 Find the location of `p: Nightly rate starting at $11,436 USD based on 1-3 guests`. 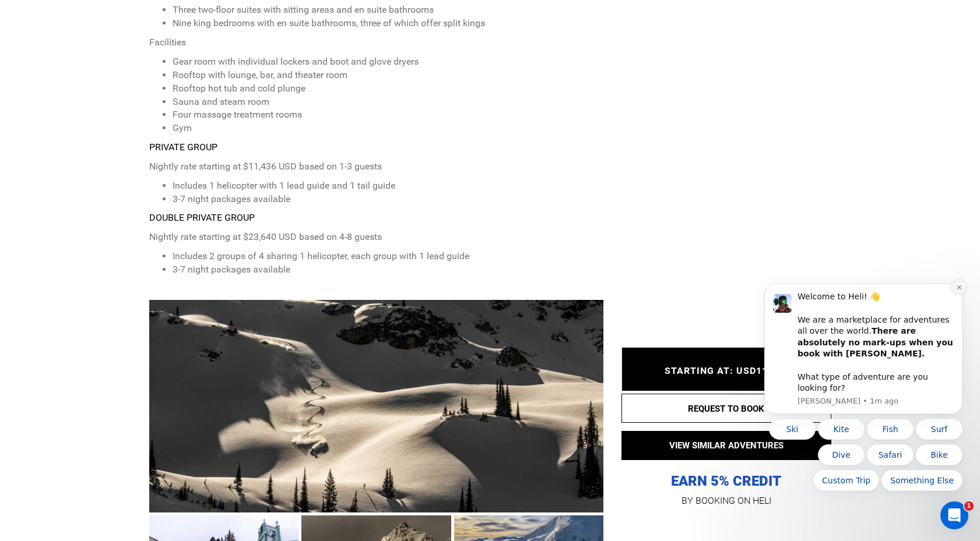

p: Nightly rate starting at $11,436 USD based on 1-3 guests is located at coordinates (377, 167).